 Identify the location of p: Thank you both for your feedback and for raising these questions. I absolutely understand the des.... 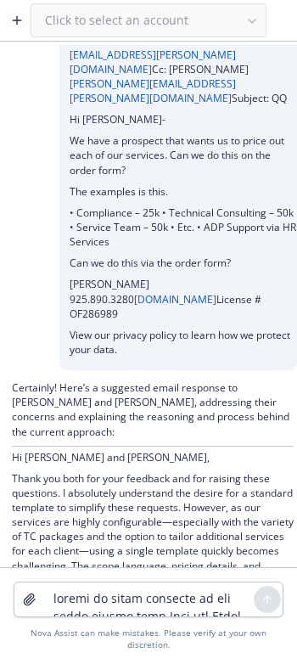
(153, 543).